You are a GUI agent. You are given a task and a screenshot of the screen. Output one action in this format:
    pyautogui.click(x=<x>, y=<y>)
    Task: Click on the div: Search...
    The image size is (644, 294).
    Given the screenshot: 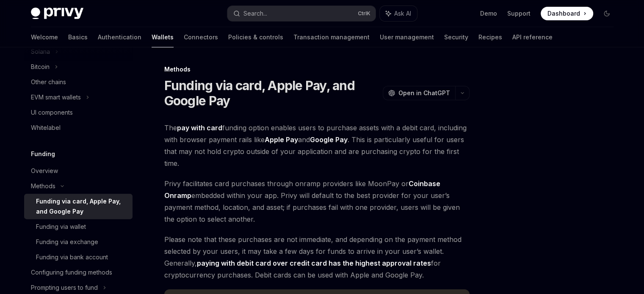 What is the action you would take?
    pyautogui.click(x=256, y=14)
    